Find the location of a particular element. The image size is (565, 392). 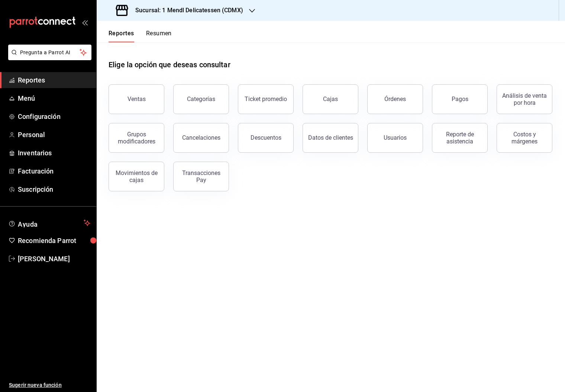

button: Grupos modificadores is located at coordinates (137, 138).